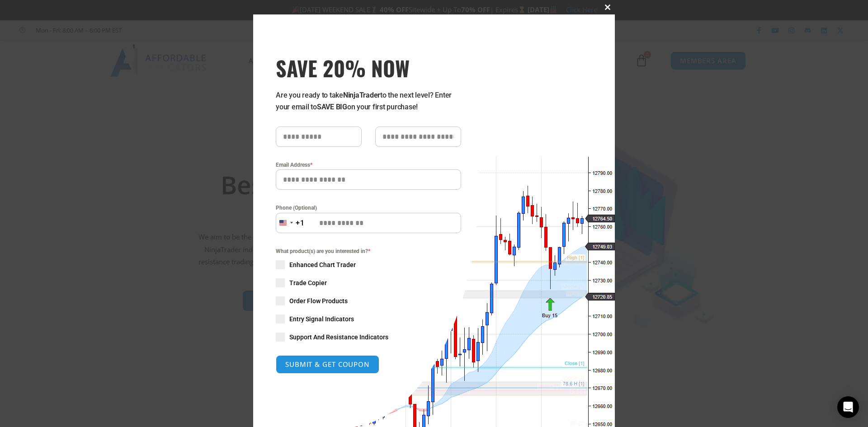 The height and width of the screenshot is (427, 868). What do you see at coordinates (332, 107) in the screenshot?
I see `strong: SAVE BIG` at bounding box center [332, 107].